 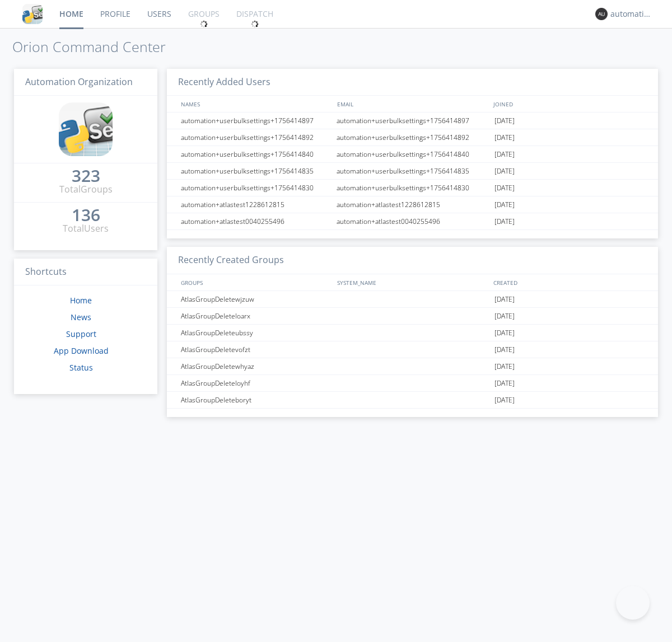 What do you see at coordinates (86, 228) in the screenshot?
I see `div: Total Users` at bounding box center [86, 228].